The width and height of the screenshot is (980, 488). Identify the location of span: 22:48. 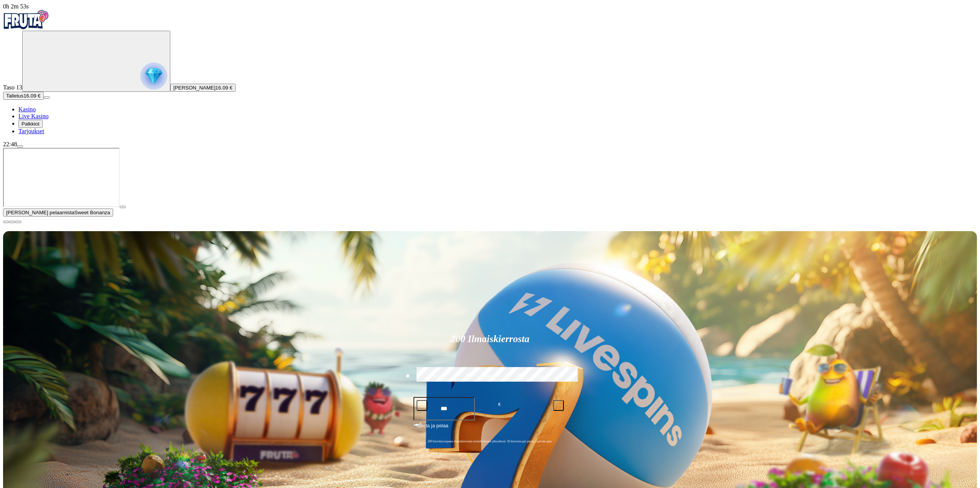
(10, 144).